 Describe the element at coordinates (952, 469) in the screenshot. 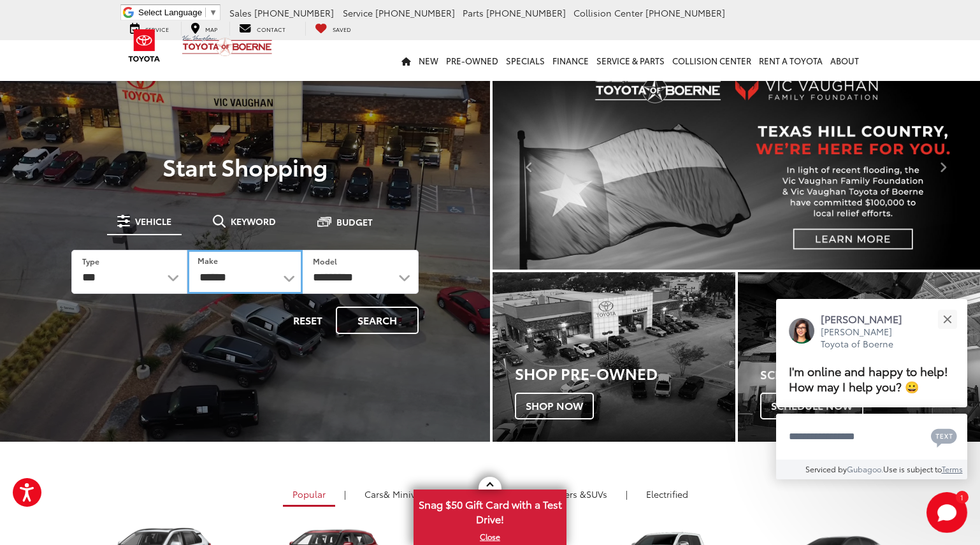

I see `a: Terms` at that location.